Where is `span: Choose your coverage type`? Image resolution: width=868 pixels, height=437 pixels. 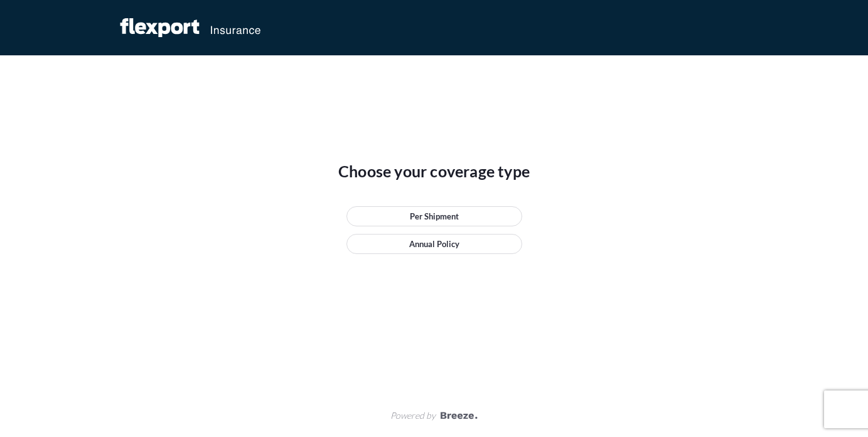
span: Choose your coverage type is located at coordinates (434, 171).